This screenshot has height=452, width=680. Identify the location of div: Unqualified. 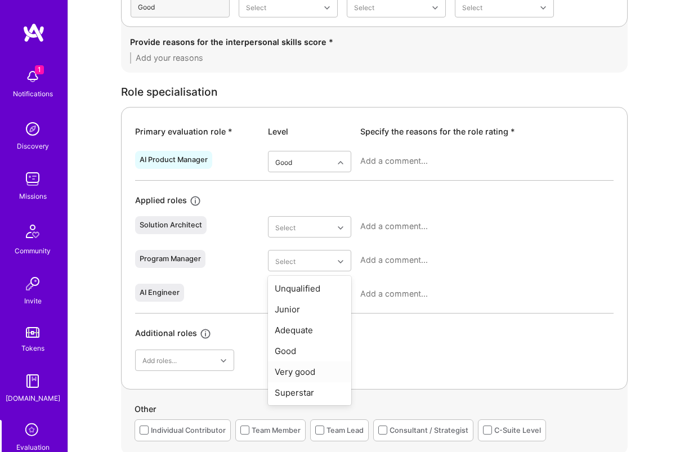
(310, 288).